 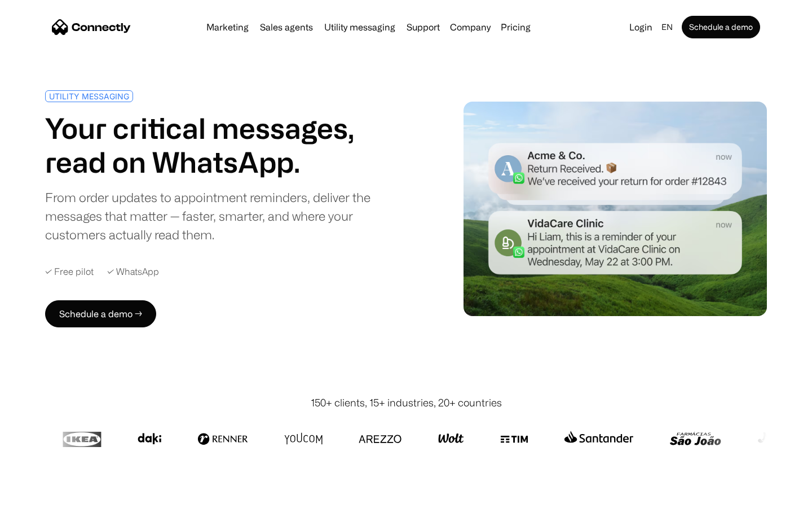 I want to click on div: ✓ Free pilot, so click(x=69, y=272).